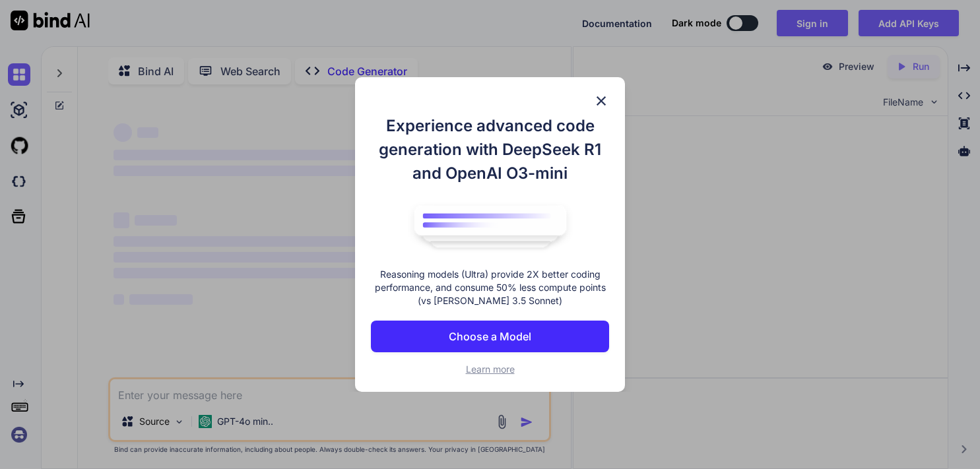  What do you see at coordinates (490, 227) in the screenshot?
I see `img: bind logo` at bounding box center [490, 227].